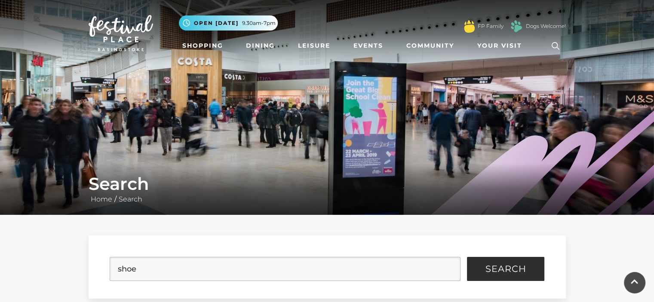 The width and height of the screenshot is (654, 302). Describe the element at coordinates (314, 46) in the screenshot. I see `a: Leisure` at that location.